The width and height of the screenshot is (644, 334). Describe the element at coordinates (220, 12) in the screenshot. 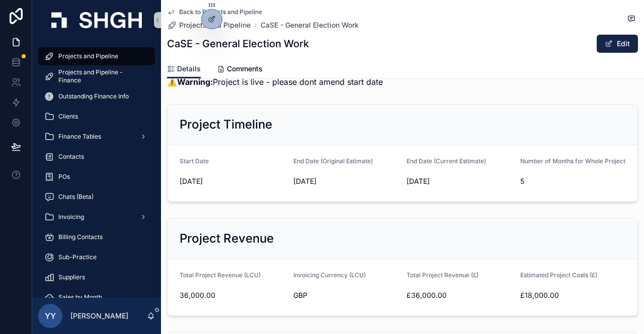

I see `span: Back to Projects and Pipeline` at that location.